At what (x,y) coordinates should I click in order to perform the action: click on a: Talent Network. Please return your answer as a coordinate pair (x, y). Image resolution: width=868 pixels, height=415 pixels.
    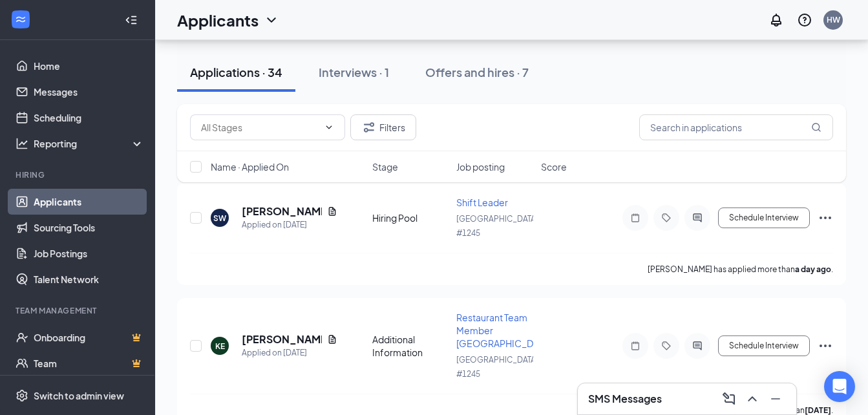
    Looking at the image, I should click on (89, 279).